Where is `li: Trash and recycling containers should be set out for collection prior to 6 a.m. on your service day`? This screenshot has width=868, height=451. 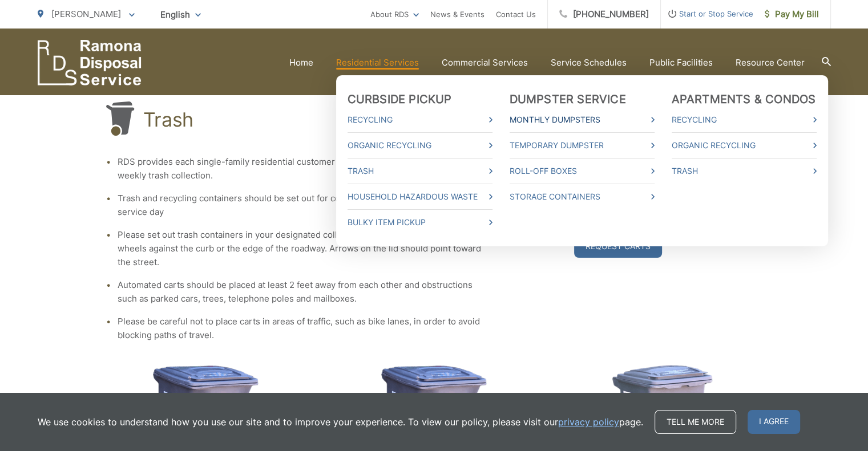 li: Trash and recycling containers should be set out for collection prior to 6 a.m. on your service day is located at coordinates (300, 205).